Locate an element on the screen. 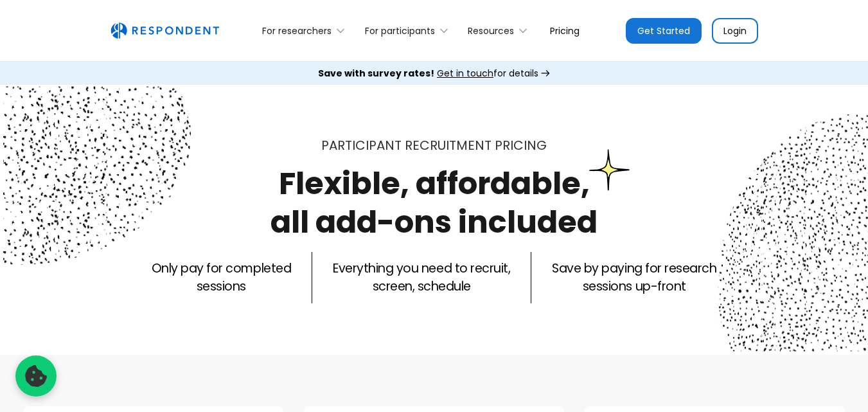  a: Get Started is located at coordinates (663, 31).